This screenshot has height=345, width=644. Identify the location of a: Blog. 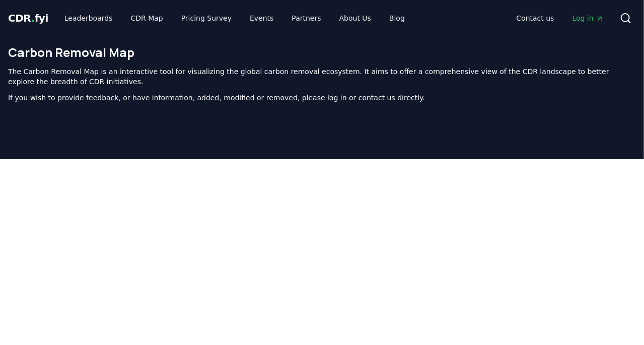
(397, 18).